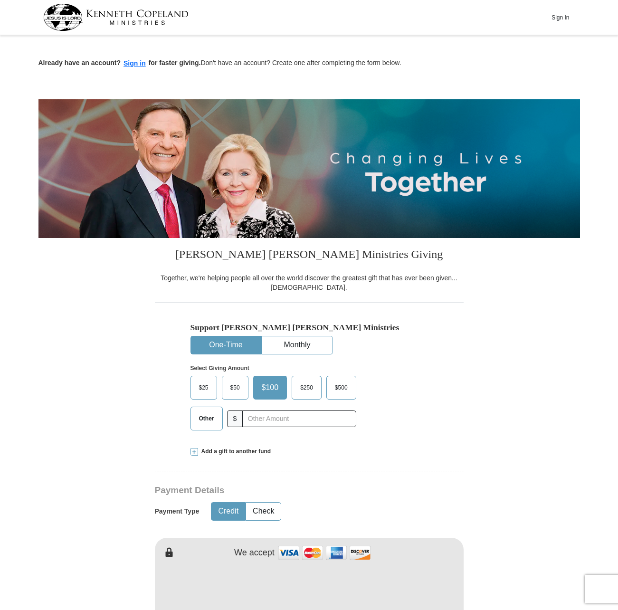 Image resolution: width=618 pixels, height=610 pixels. I want to click on button: Check, so click(263, 511).